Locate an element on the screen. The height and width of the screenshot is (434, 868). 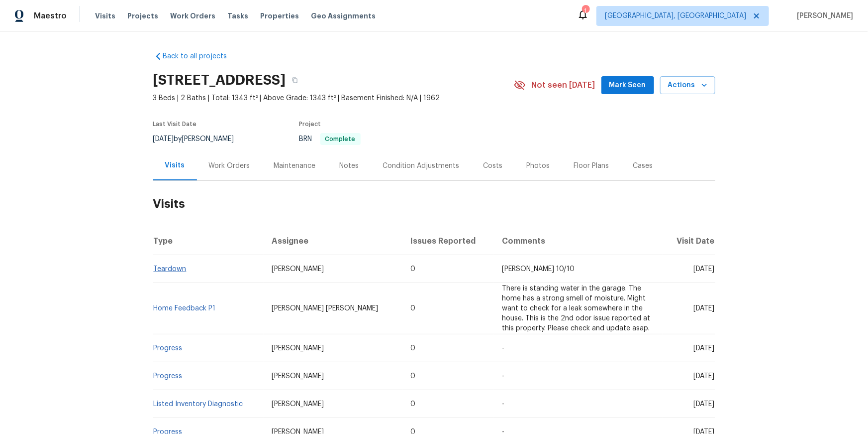
span: Tasks is located at coordinates (238, 16).